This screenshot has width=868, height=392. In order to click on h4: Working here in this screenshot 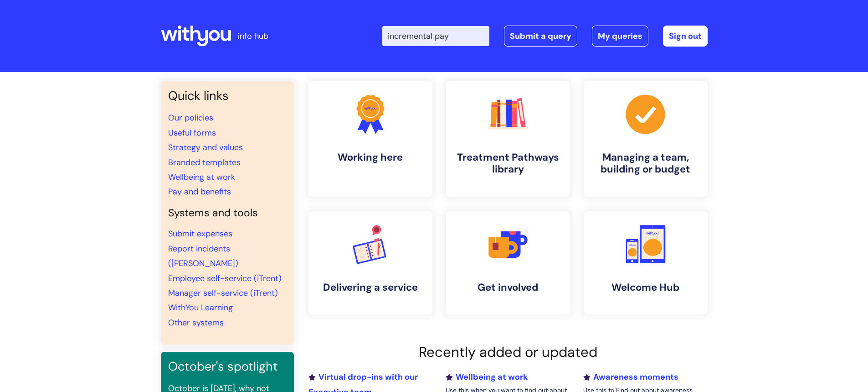, I will do `click(370, 158)`.